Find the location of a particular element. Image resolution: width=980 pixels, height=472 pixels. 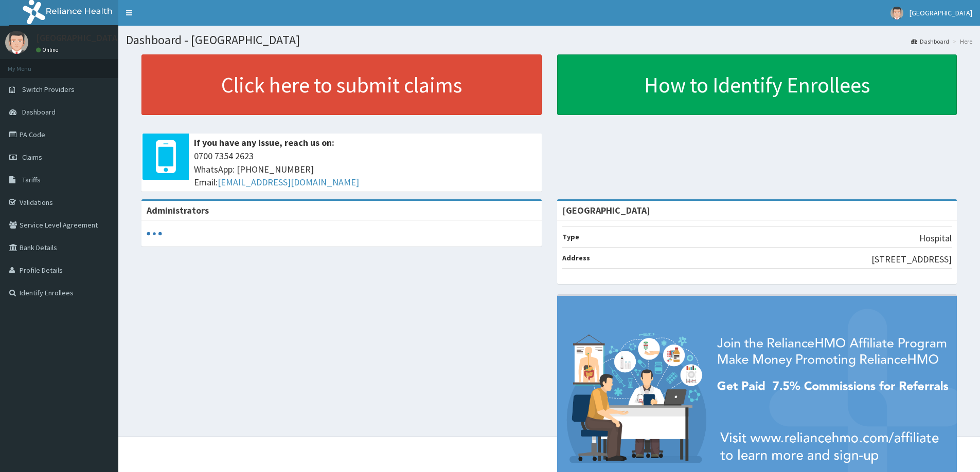

b: Type is located at coordinates (570, 237).